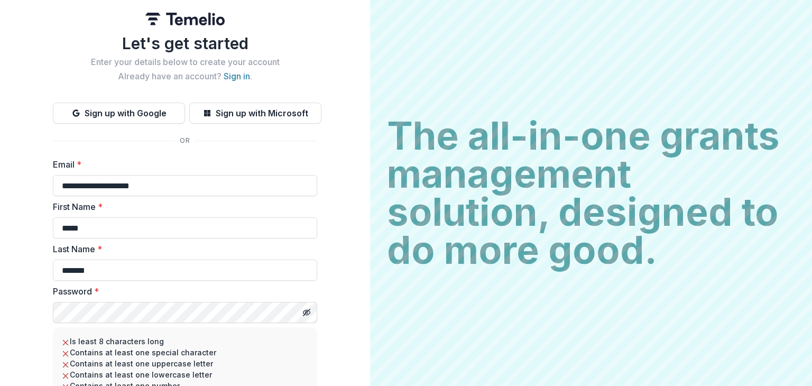  I want to click on li: Is least 8 characters long, so click(185, 341).